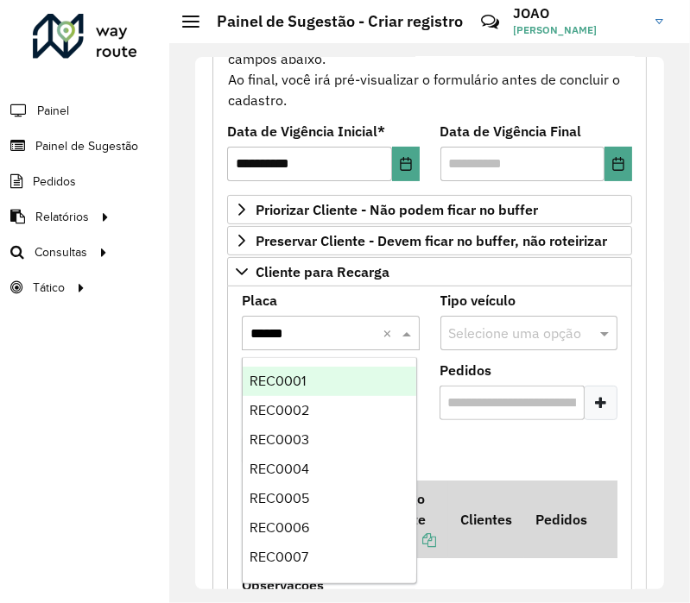  Describe the element at coordinates (48, 287) in the screenshot. I see `span: Tático` at that location.